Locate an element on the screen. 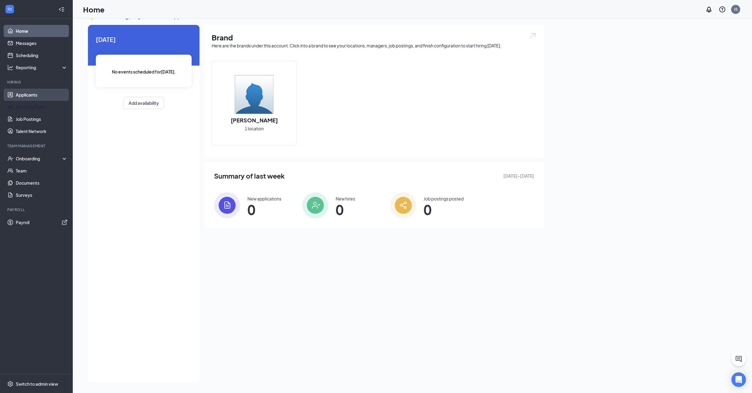  div: New applications is located at coordinates (265, 198).